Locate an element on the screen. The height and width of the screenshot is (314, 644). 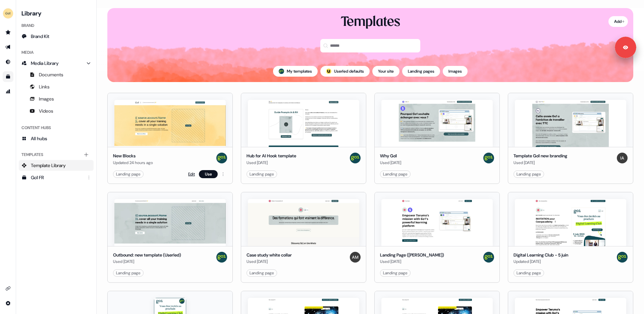
span: Media Library is located at coordinates (45, 63).